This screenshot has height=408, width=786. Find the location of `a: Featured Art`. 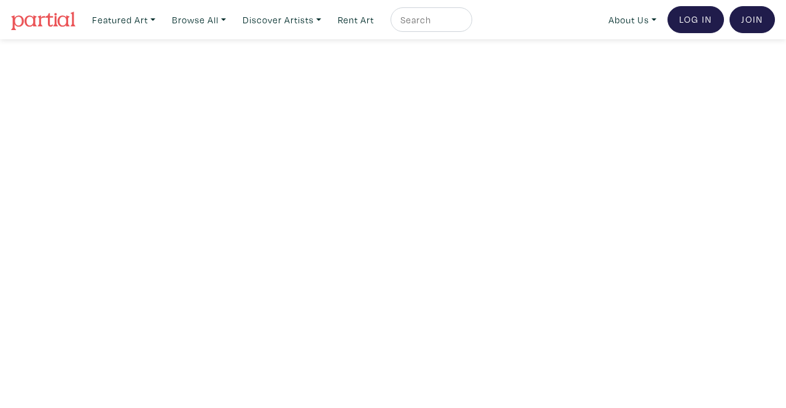

a: Featured Art is located at coordinates (123, 20).